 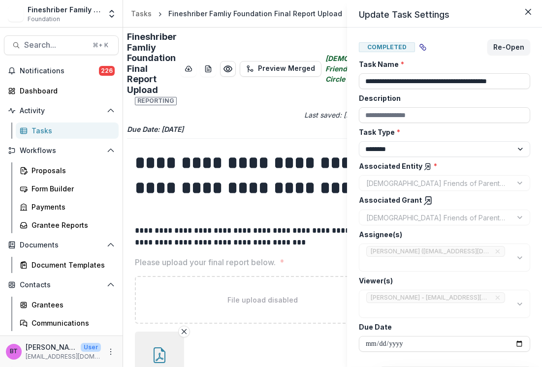 I want to click on label: Description, so click(x=442, y=98).